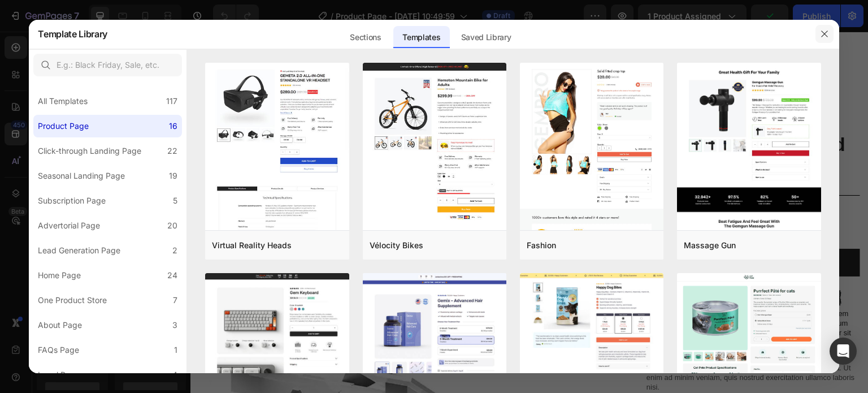 The height and width of the screenshot is (393, 868). Describe the element at coordinates (563, 350) in the screenshot. I see `p: Lorem ipsum dolor sit amet, consectetur adipiscing elit, sed do eiusmod tempor incididunt ut labo...` at that location.